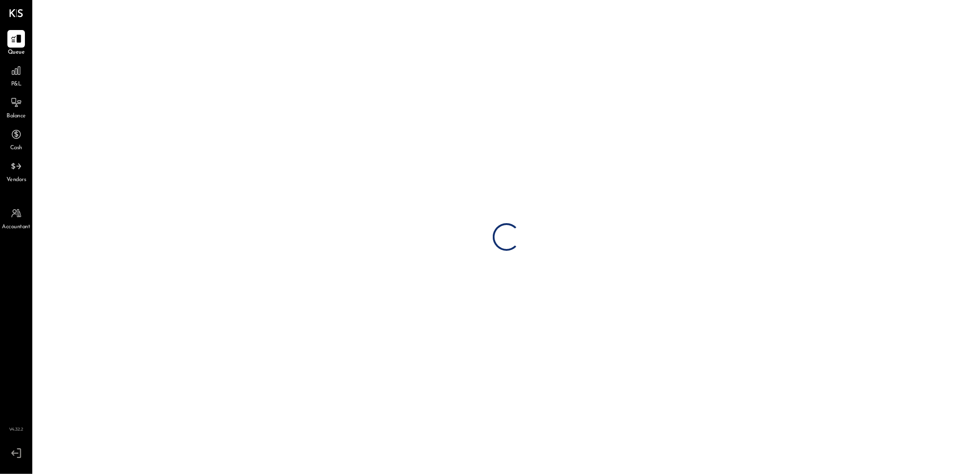  I want to click on a: Accountant, so click(16, 218).